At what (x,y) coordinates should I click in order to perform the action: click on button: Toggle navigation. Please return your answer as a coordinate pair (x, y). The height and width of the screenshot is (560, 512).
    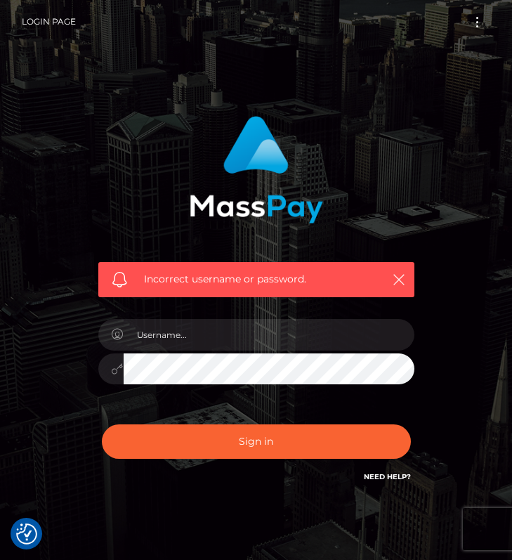
    Looking at the image, I should click on (477, 22).